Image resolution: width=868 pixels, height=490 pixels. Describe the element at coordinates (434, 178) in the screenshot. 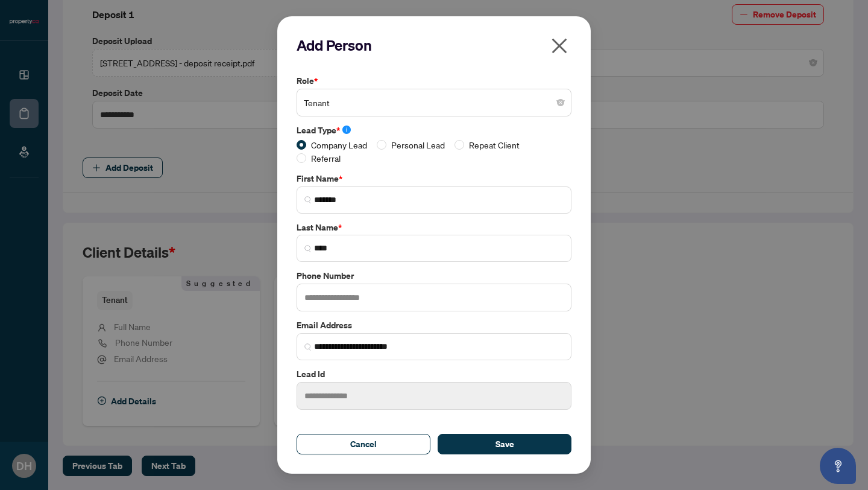

I see `label: First Name` at that location.